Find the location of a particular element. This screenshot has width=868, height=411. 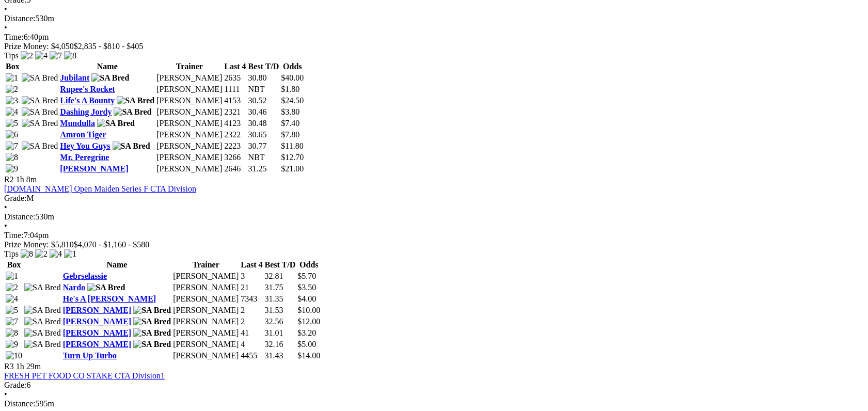

a: Nardo is located at coordinates (74, 287).